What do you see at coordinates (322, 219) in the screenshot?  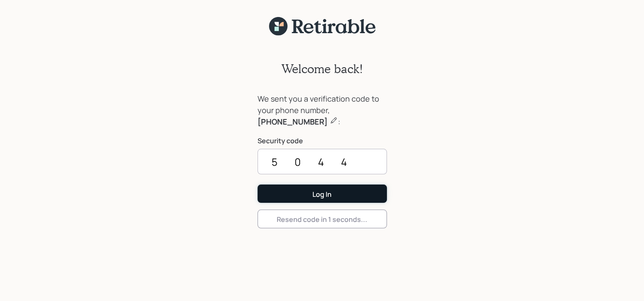 I see `button: Resend code in 1 seconds...` at bounding box center [322, 219].